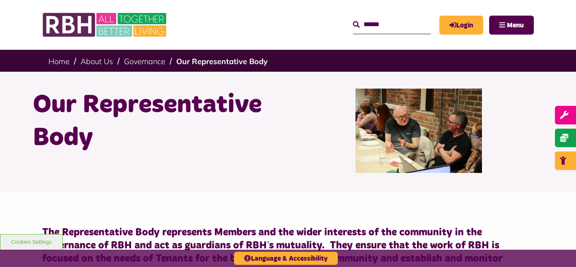  Describe the element at coordinates (511, 25) in the screenshot. I see `button: Navigation` at that location.